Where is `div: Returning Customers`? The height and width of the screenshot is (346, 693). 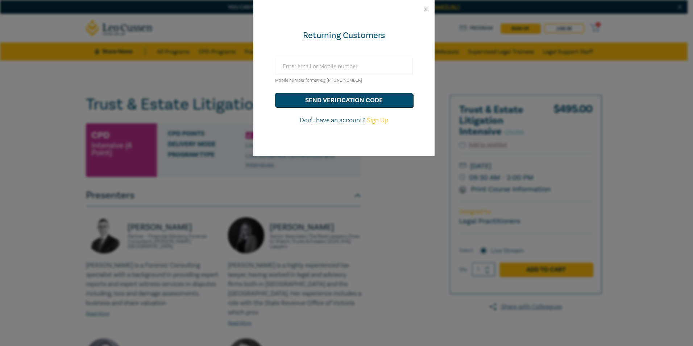 div: Returning Customers is located at coordinates (344, 36).